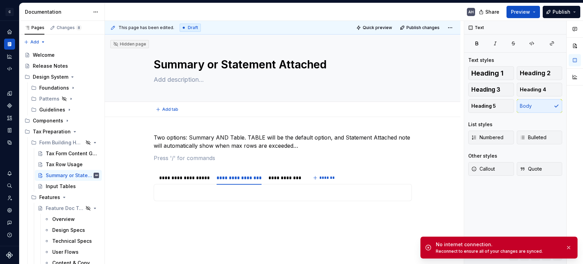 The height and width of the screenshot is (264, 583). I want to click on div: Storybook stories, so click(10, 130).